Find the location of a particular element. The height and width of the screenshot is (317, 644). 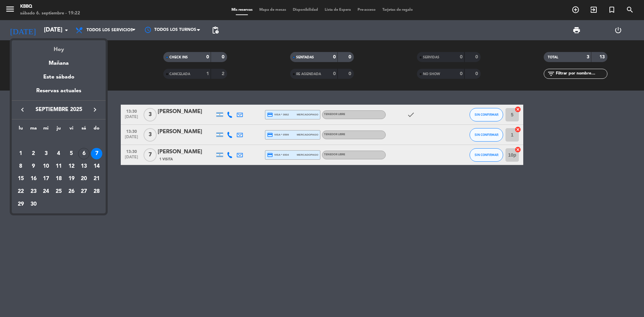

div: 14 is located at coordinates (97, 166).